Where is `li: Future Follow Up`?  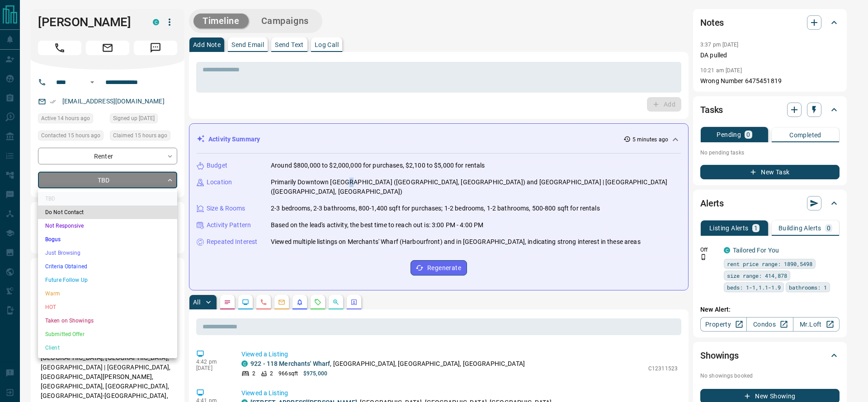 li: Future Follow Up is located at coordinates (108, 280).